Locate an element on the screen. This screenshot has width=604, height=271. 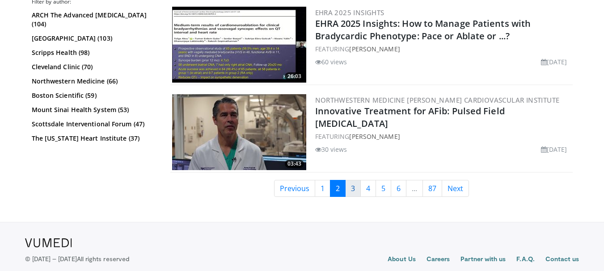
span: 26:03 is located at coordinates (294, 76).